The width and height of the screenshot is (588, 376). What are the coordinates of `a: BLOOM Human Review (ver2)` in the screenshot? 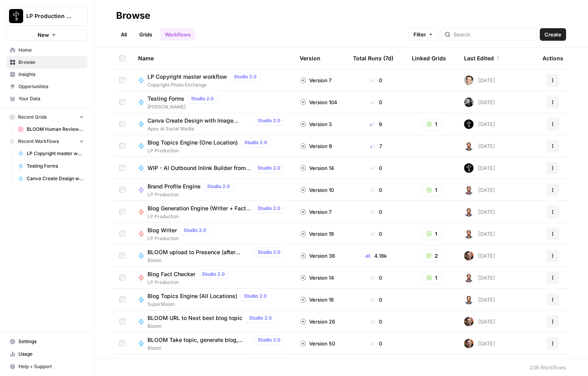 It's located at (51, 129).